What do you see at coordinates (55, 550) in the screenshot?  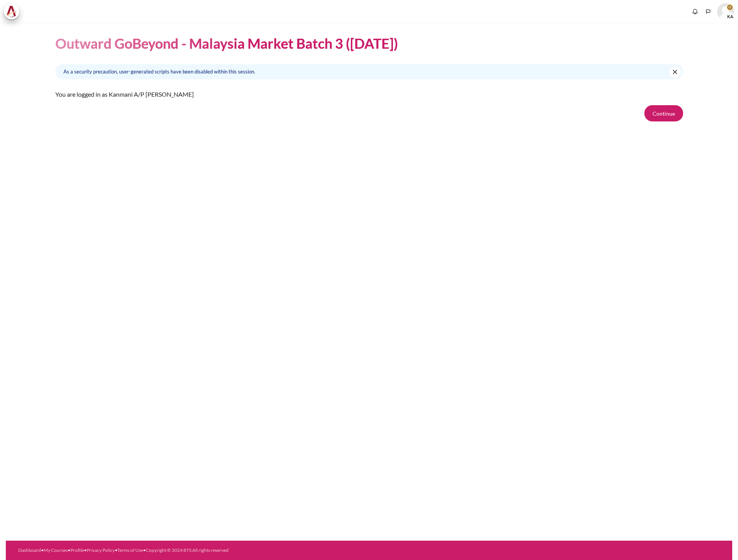 I see `a: My Courses` at bounding box center [55, 550].